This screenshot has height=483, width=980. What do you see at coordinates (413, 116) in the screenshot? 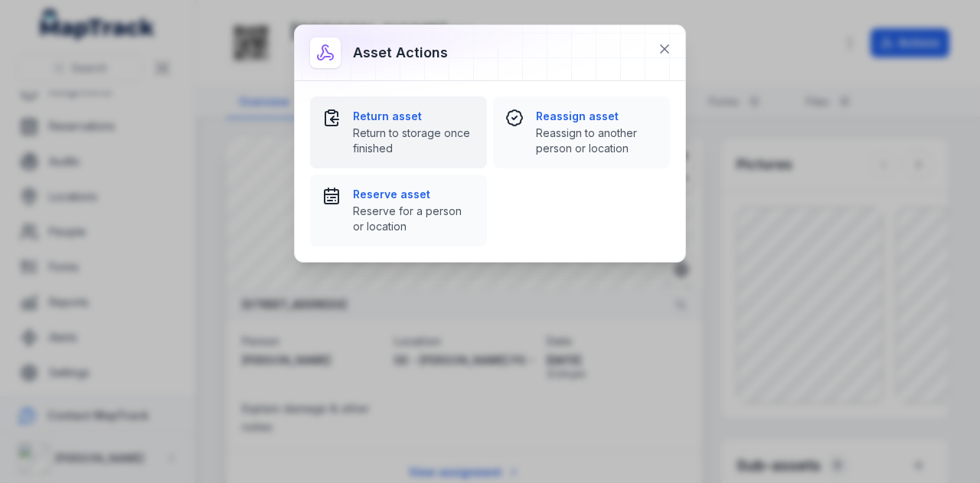
I see `strong: Return asset` at bounding box center [413, 116].